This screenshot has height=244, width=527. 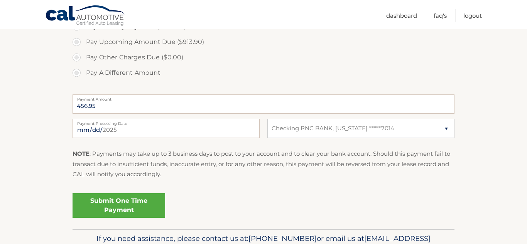 I want to click on label: Payment Processing Date, so click(x=166, y=122).